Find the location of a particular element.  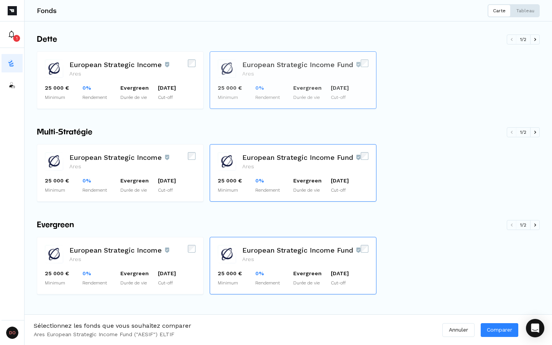

div: Open Intercom Messenger is located at coordinates (536, 328).